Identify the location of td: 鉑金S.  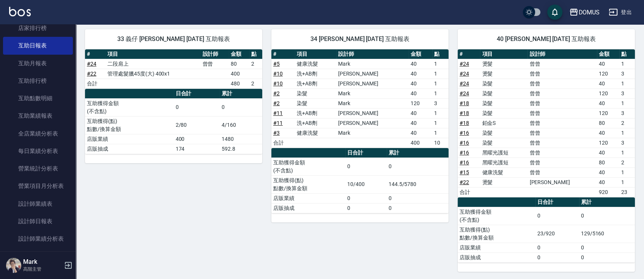
(504, 123).